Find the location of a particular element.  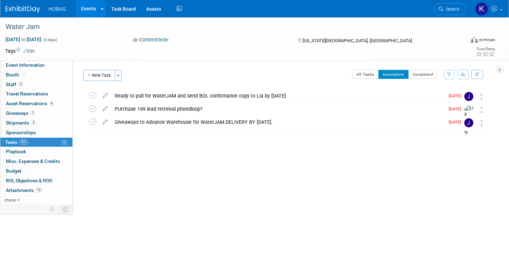

a: Booth is located at coordinates (36, 75).